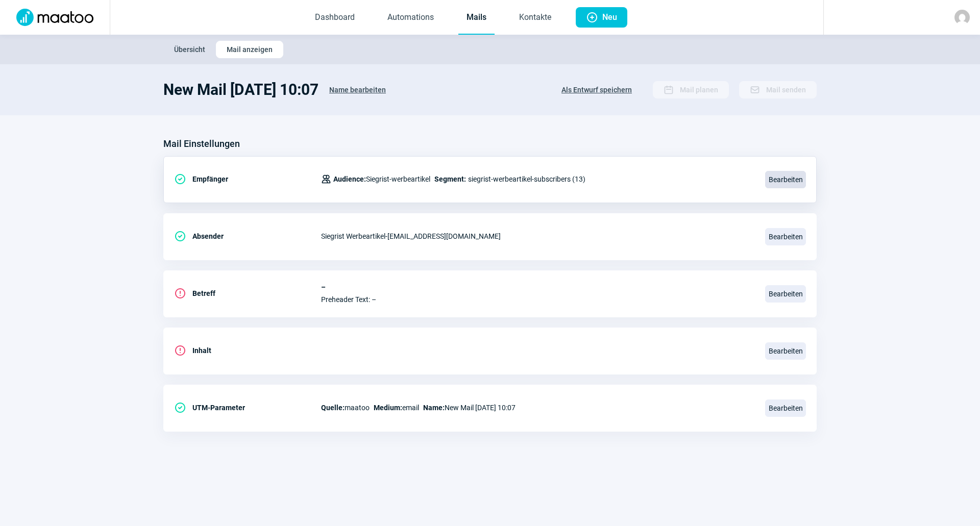  I want to click on span: Quelle:, so click(333, 408).